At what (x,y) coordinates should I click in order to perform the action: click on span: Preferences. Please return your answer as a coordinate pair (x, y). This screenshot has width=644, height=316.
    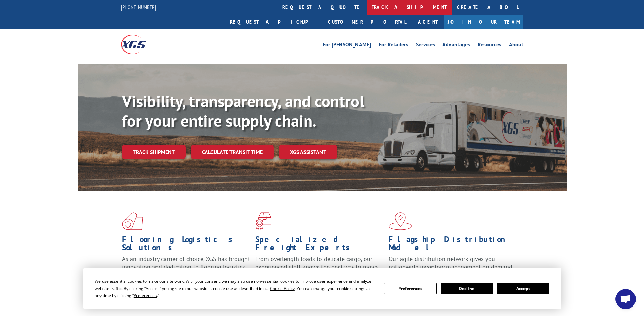
    Looking at the image, I should click on (145, 295).